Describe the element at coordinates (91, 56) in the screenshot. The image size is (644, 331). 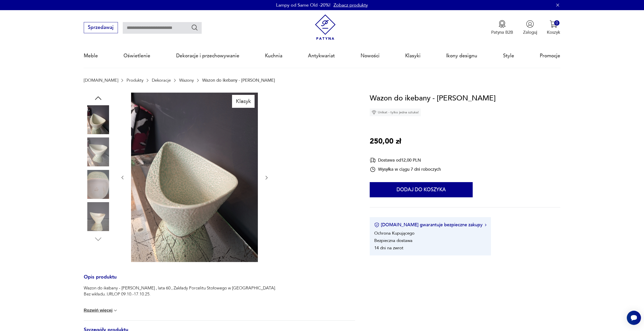
I see `a: Meble` at that location.